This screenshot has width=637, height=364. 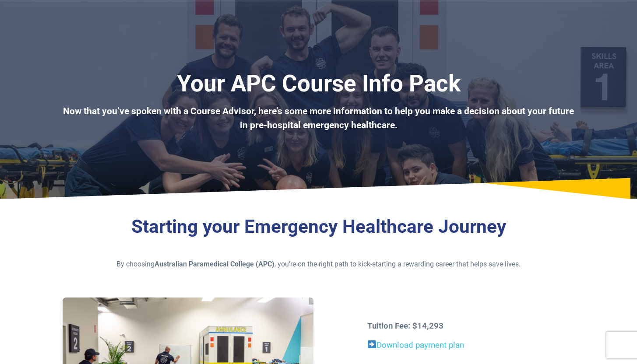 I want to click on strong: Tuition Fee: $14,293, so click(x=406, y=326).